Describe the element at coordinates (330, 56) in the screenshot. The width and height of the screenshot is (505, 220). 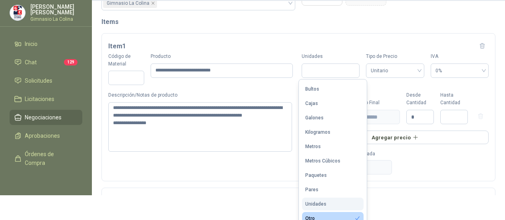
I see `label: Unidades` at that location.